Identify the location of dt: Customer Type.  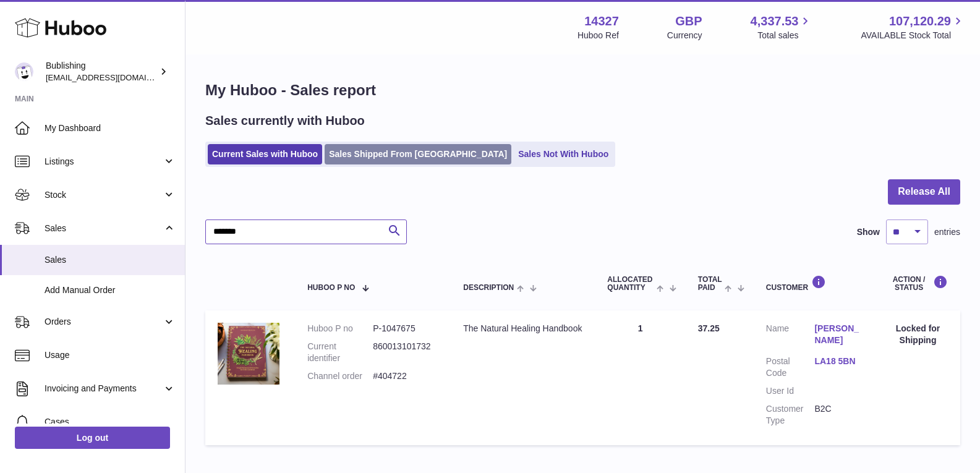
(790, 415).